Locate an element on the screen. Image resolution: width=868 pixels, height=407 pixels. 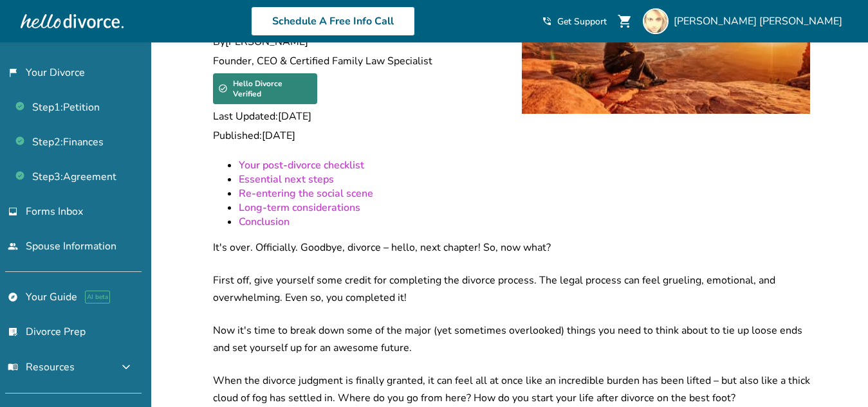
p: First off, give yourself some credit for completing the divorce process. The legal process can fe... is located at coordinates (512, 289).